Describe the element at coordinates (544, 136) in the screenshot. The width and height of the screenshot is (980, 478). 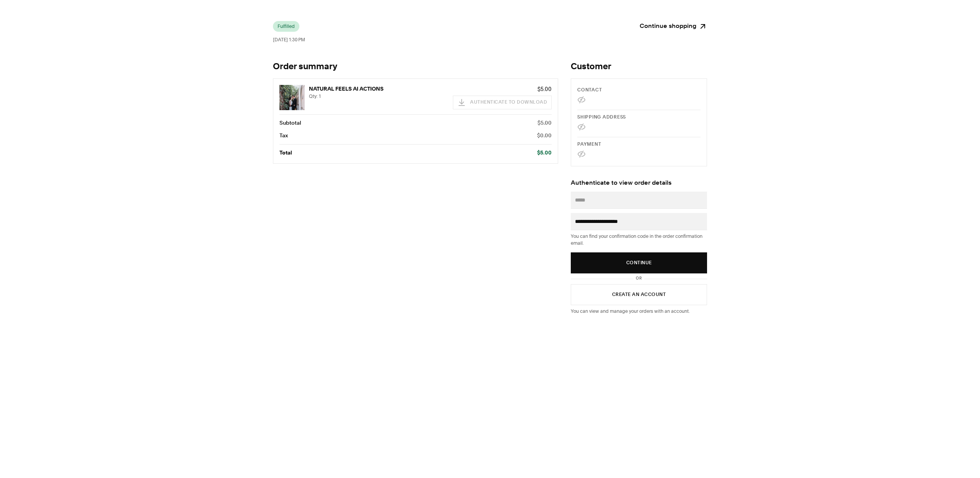
I see `p: $0.00` at that location.